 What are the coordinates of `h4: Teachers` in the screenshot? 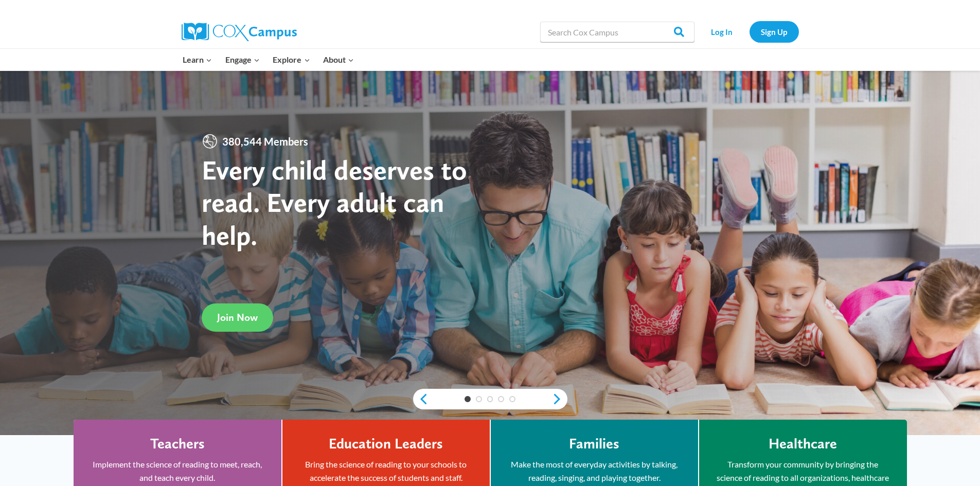 It's located at (177, 444).